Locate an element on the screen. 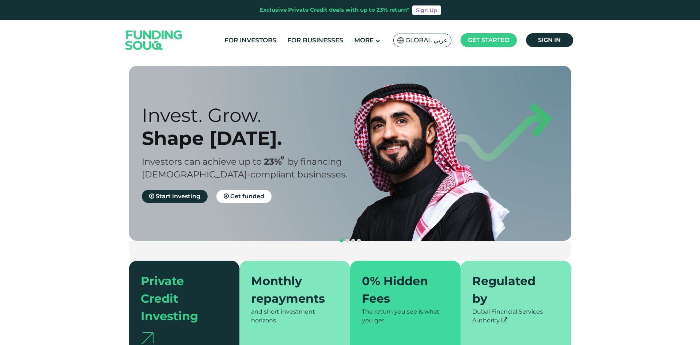 The height and width of the screenshot is (345, 700). img: SA Flag is located at coordinates (400, 40).